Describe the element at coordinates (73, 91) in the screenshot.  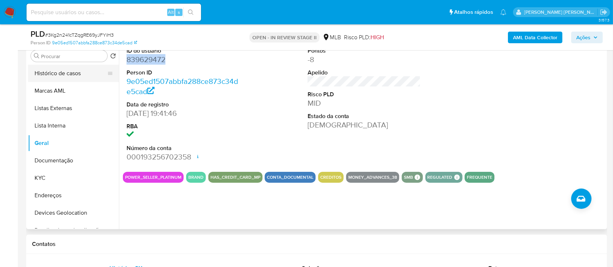
I see `button: Marcas AML` at that location.